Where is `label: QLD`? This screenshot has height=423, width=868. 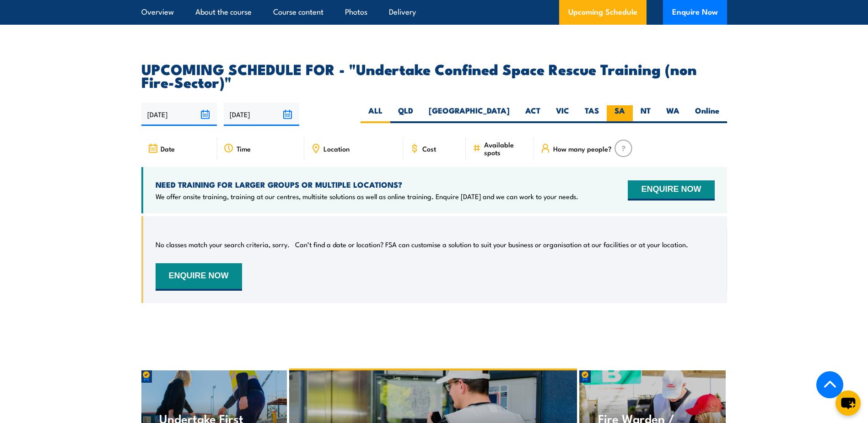
label: QLD is located at coordinates (405, 114).